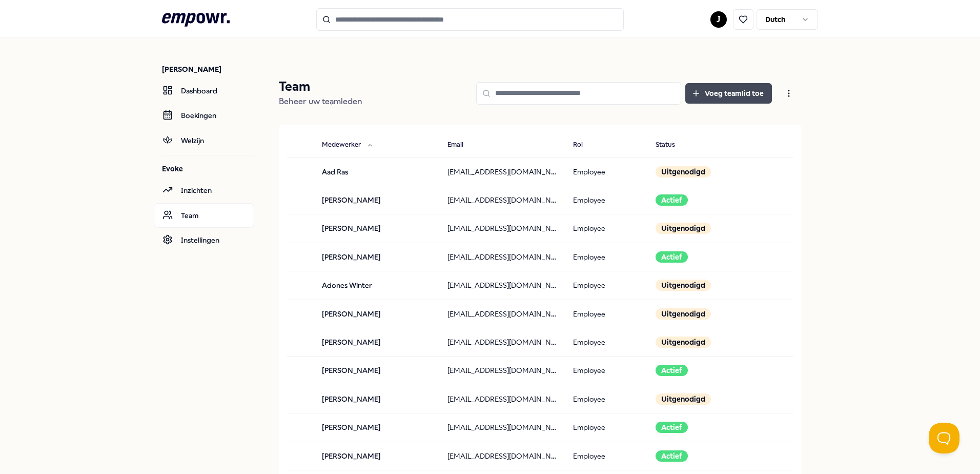 The width and height of the screenshot is (980, 474). What do you see at coordinates (204, 190) in the screenshot?
I see `a: Inzichten` at bounding box center [204, 190].